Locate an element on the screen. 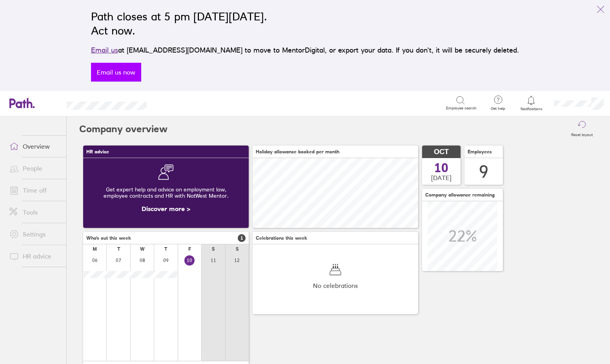 The width and height of the screenshot is (610, 364). div: 9 is located at coordinates (484, 171).